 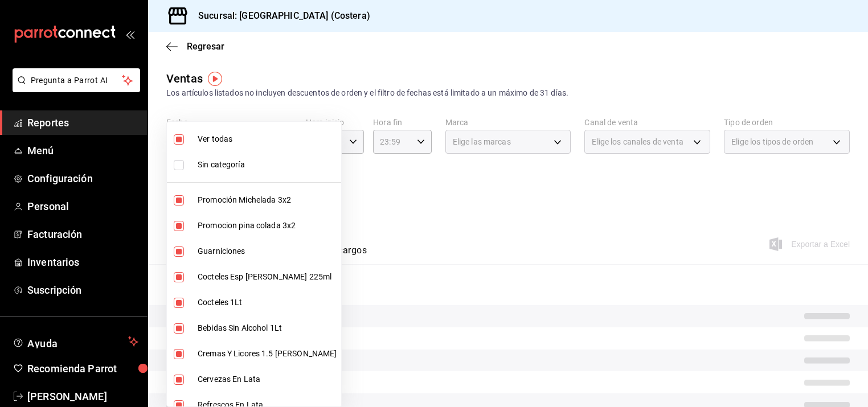 I want to click on span: Cervezas En Lata, so click(x=267, y=379).